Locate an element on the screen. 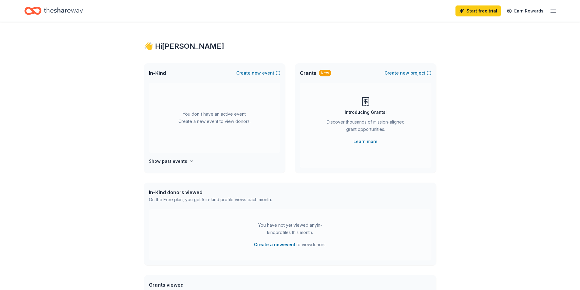 This screenshot has height=290, width=580. a: Earn Rewards is located at coordinates (525, 11).